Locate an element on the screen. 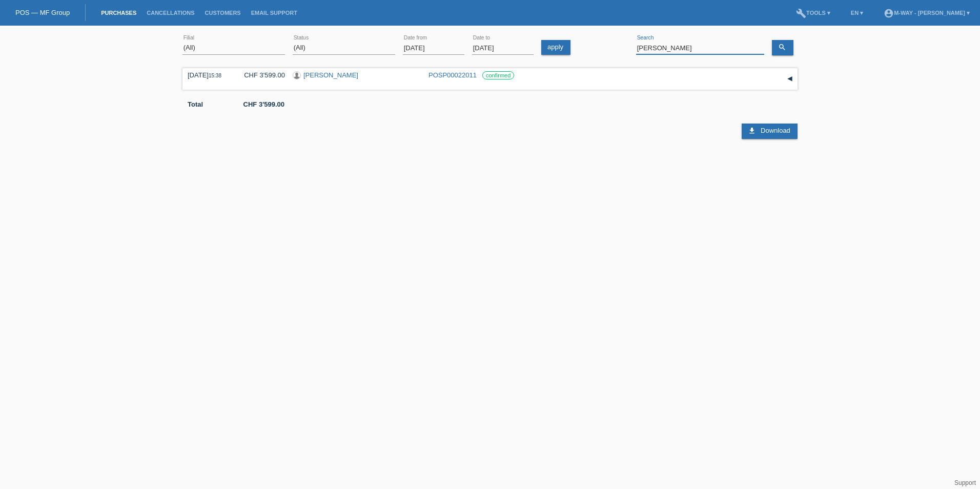 The image size is (980, 489). a: EN ▾ is located at coordinates (858, 13).